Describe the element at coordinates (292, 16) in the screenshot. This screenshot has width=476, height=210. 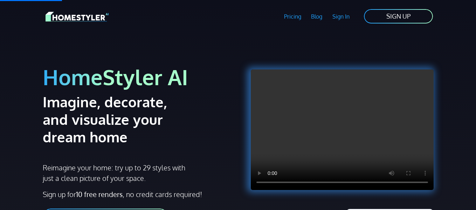
I see `a: Pricing` at that location.